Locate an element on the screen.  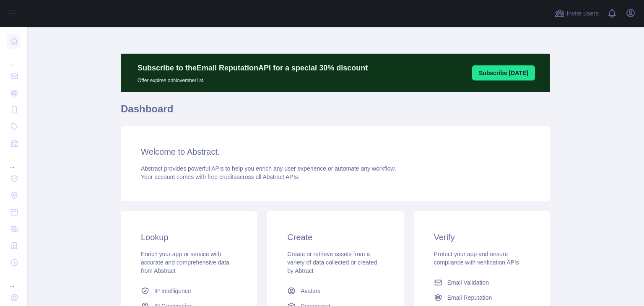
span: Email Reputation is located at coordinates (470, 298).